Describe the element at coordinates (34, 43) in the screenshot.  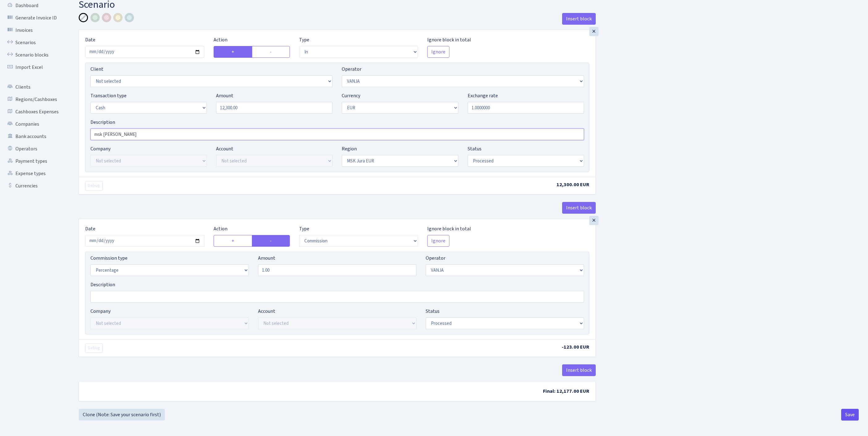
I see `a: Scenarios` at that location.